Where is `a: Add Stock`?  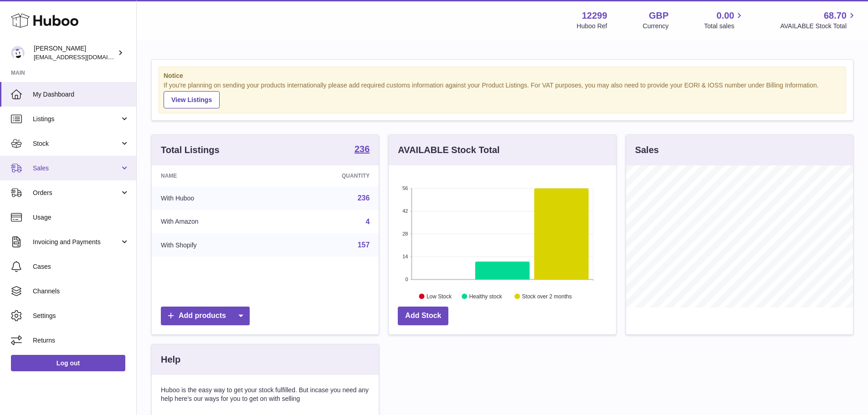 a: Add Stock is located at coordinates (423, 316).